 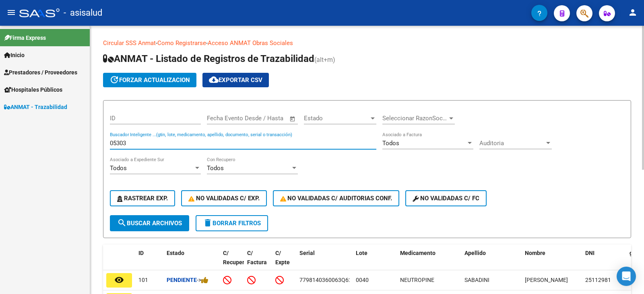 What do you see at coordinates (324, 263) in the screenshot?
I see `datatable-header-cell: Serial` at bounding box center [324, 263].